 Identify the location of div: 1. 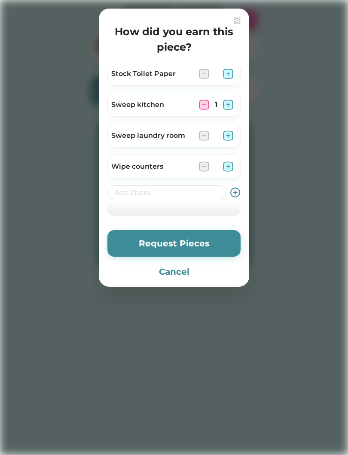
(216, 105).